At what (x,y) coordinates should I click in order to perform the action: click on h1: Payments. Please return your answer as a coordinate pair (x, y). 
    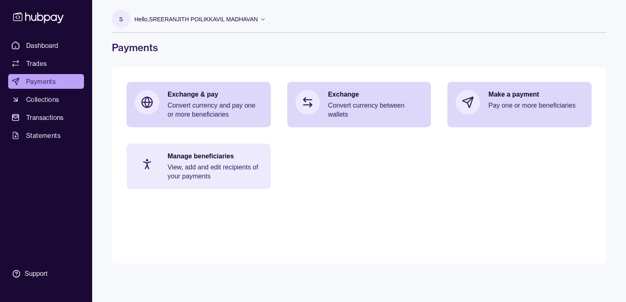
    Looking at the image, I should click on (359, 48).